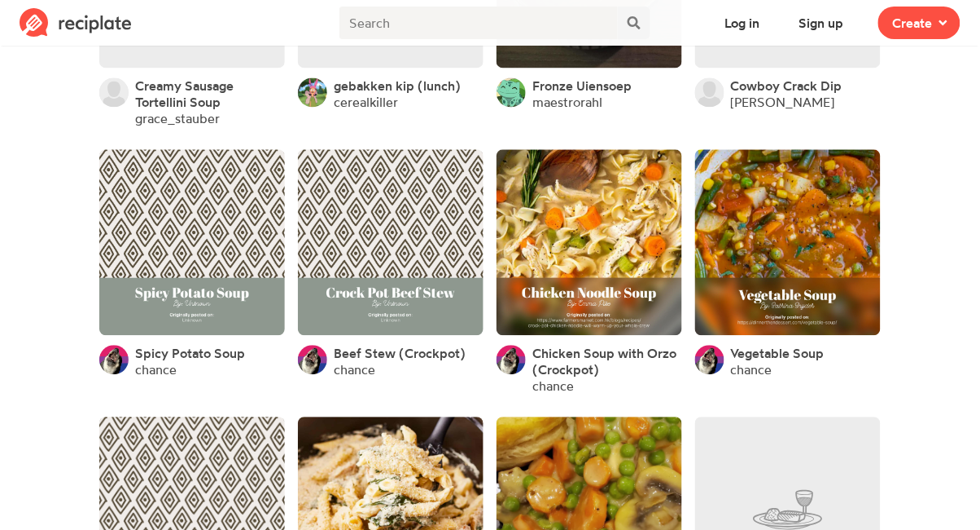  Describe the element at coordinates (397, 86) in the screenshot. I see `span: gebakken kip (lunch)` at that location.